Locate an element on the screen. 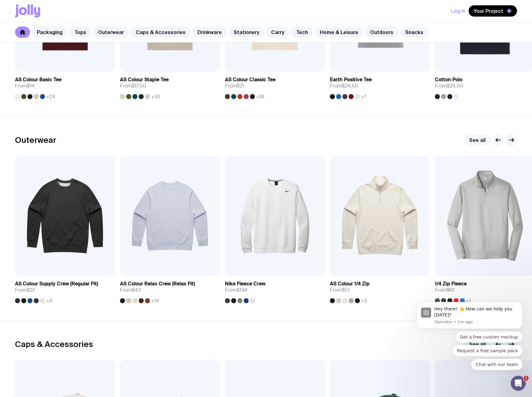 The image size is (532, 397). h3: AS Colour Relax Crew (Relax Fit) is located at coordinates (158, 284).